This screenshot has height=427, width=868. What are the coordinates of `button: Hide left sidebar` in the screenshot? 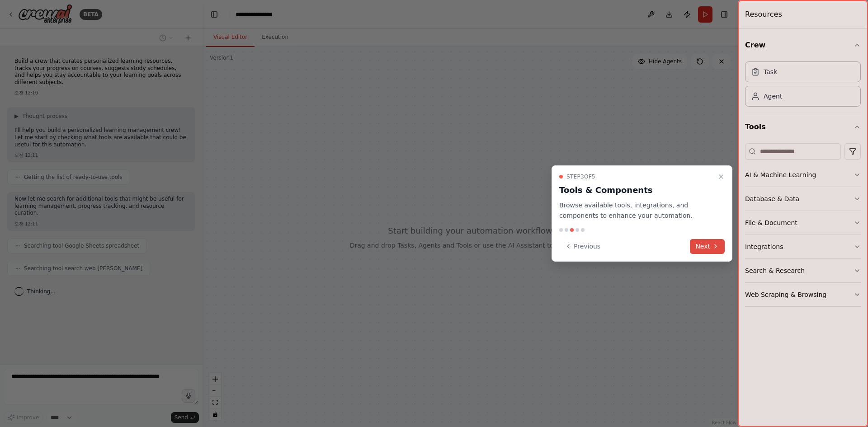 It's located at (214, 14).